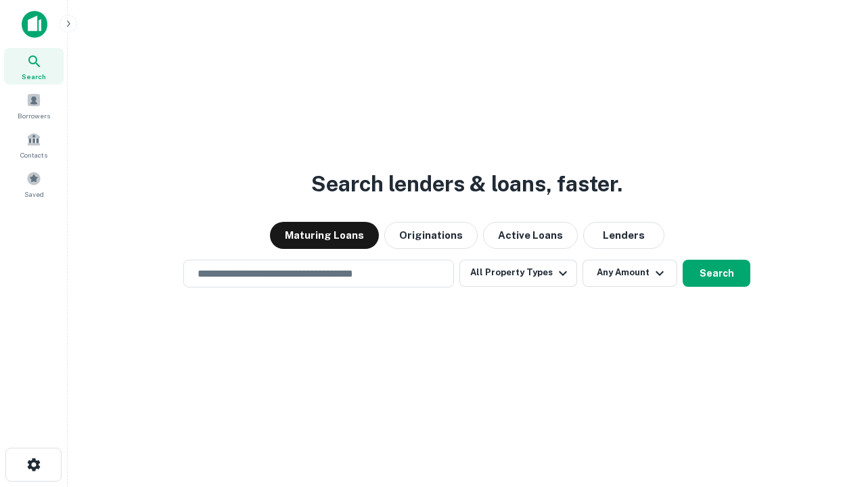  I want to click on button: Active Loans, so click(530, 235).